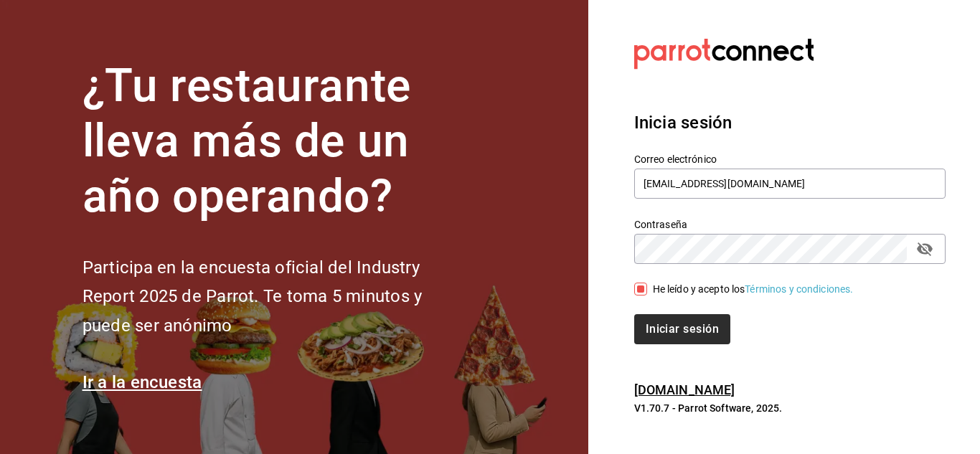 The height and width of the screenshot is (454, 980). I want to click on h2: Participa en la encuesta oficial del Industry Report 2025 de Parrot. Te toma 5 minutos y puede se..., so click(276, 297).